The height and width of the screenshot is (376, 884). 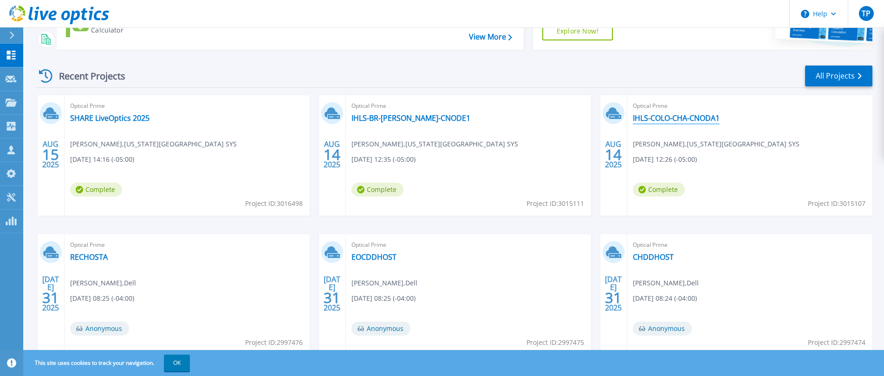 What do you see at coordinates (555, 342) in the screenshot?
I see `span: Project ID: 2997475` at bounding box center [555, 342].